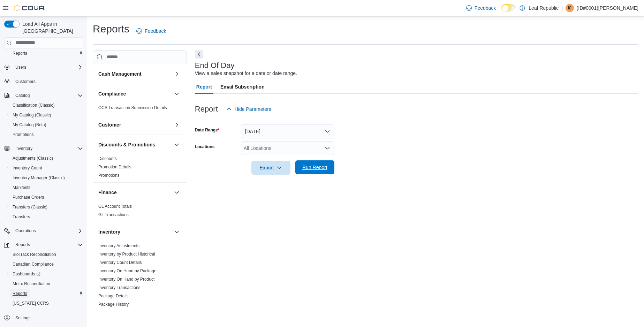 The width and height of the screenshot is (644, 327). Describe the element at coordinates (132, 108) in the screenshot. I see `a: OCS Transaction Submission Details` at that location.